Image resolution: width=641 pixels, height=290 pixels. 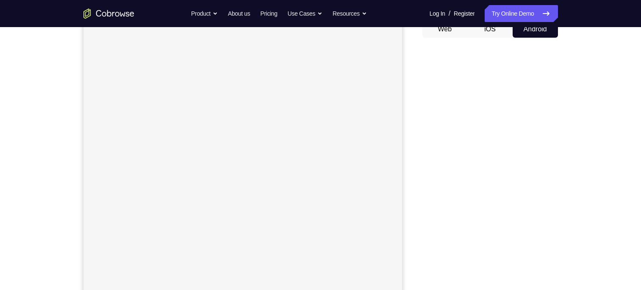 I want to click on a: Go to the home page, so click(x=109, y=14).